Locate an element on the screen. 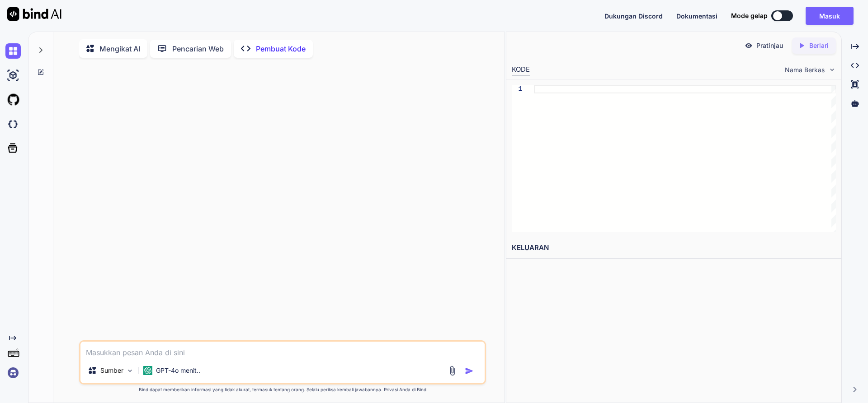 Image resolution: width=868 pixels, height=403 pixels. img: IkonIdeAwanGelap is located at coordinates (13, 124).